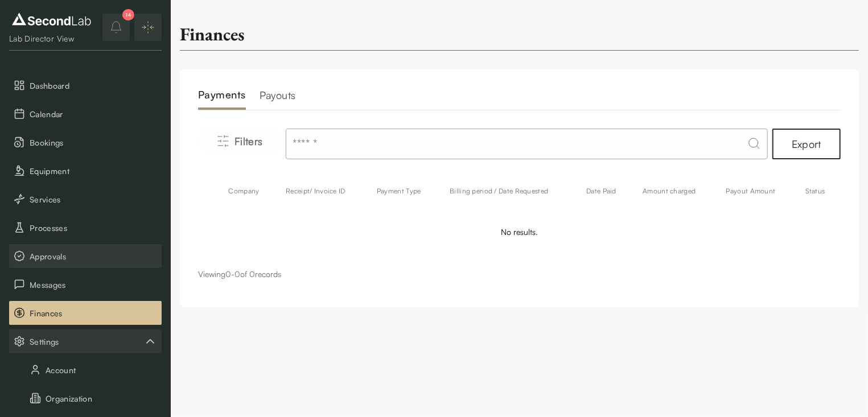  I want to click on span: Viewing 0 - 0 of 0 records, so click(240, 273).